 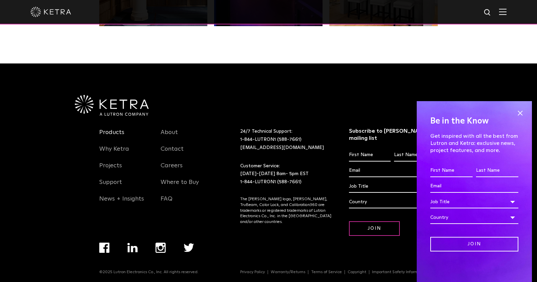 I want to click on a: Privacy Policy, so click(x=253, y=272).